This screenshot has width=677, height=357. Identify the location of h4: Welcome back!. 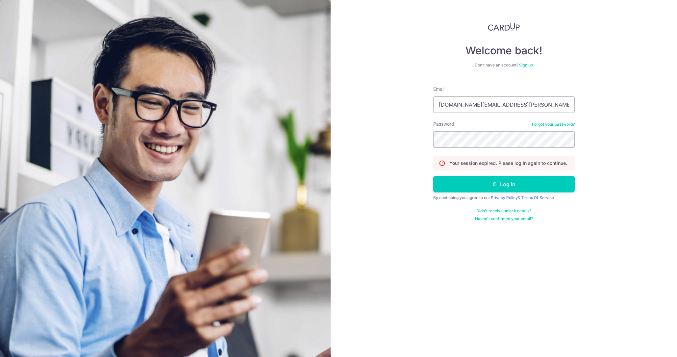
(504, 51).